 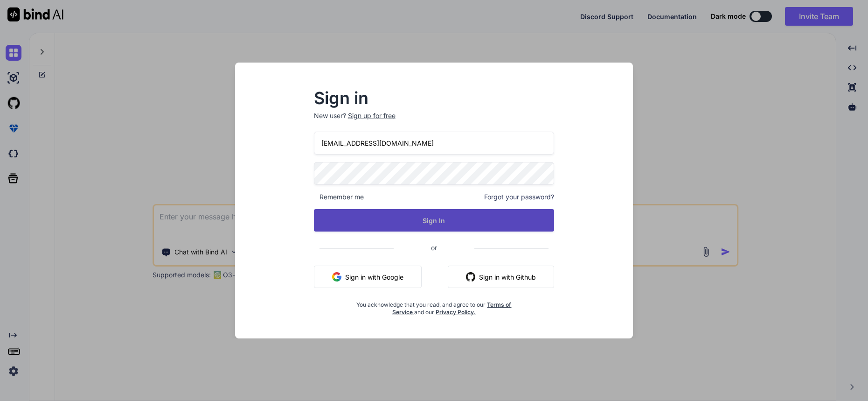 What do you see at coordinates (471, 277) in the screenshot?
I see `img: github` at bounding box center [471, 277].